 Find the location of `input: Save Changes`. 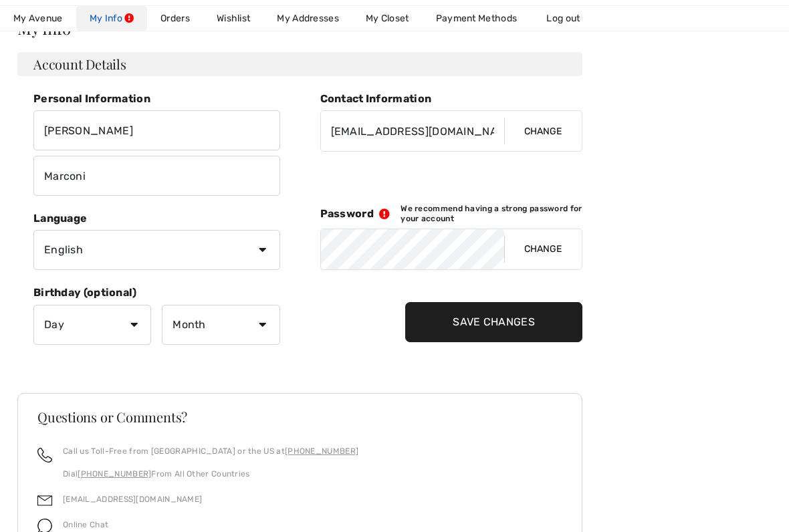

input: Save Changes is located at coordinates (494, 322).